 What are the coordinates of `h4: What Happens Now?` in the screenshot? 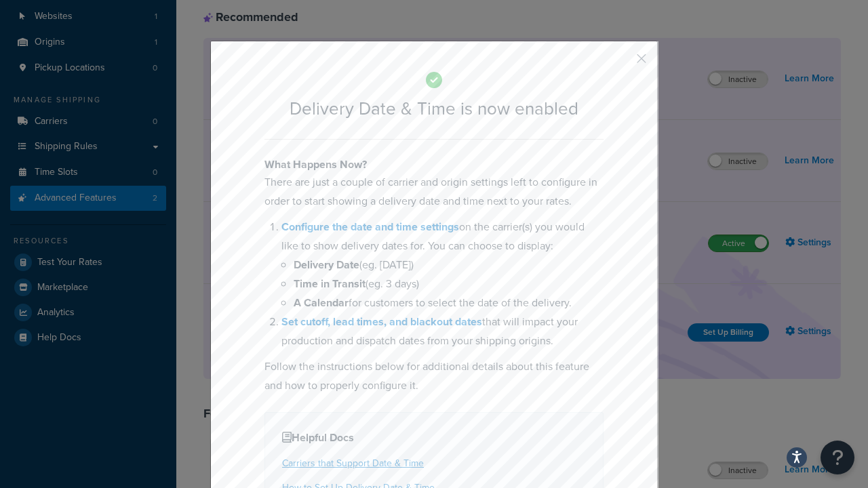 It's located at (434, 165).